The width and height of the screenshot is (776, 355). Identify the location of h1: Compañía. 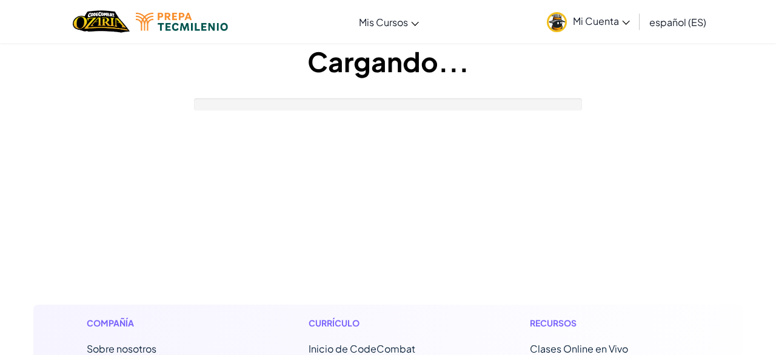
(166, 322).